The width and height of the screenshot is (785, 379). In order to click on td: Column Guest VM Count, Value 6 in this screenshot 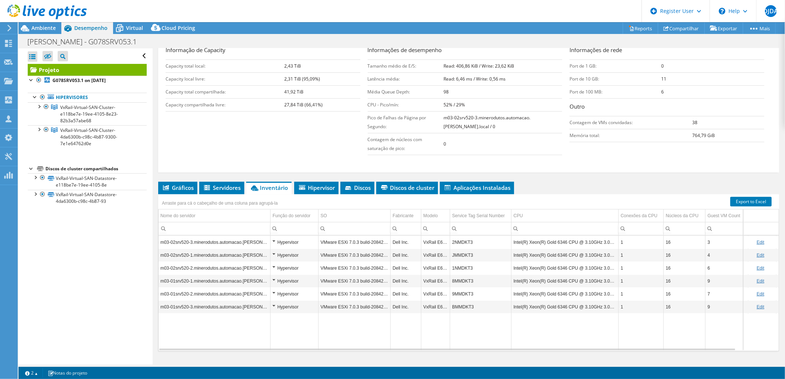, I will do `click(727, 268)`.